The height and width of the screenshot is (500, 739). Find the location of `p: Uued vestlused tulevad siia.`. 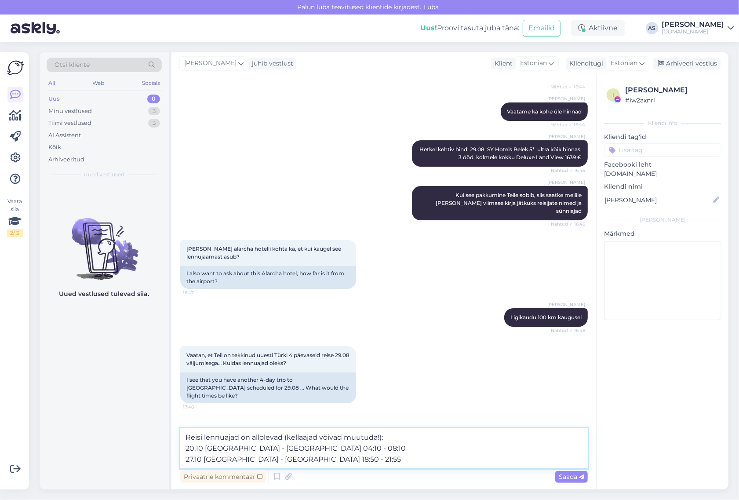

p: Uued vestlused tulevad siia. is located at coordinates (104, 294).